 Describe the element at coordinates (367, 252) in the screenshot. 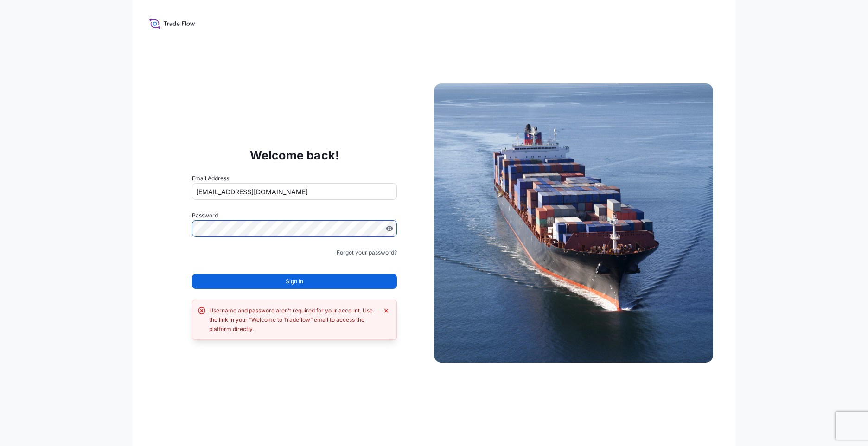

I see `a: Forgot your password?` at that location.